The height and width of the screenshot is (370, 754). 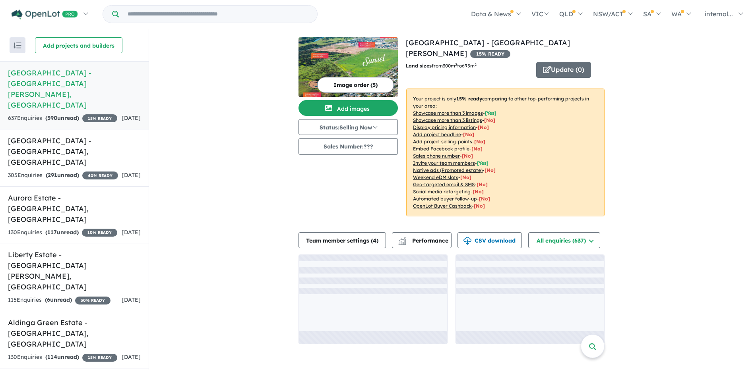 What do you see at coordinates (466, 66) in the screenshot?
I see `span: to` at bounding box center [466, 66].